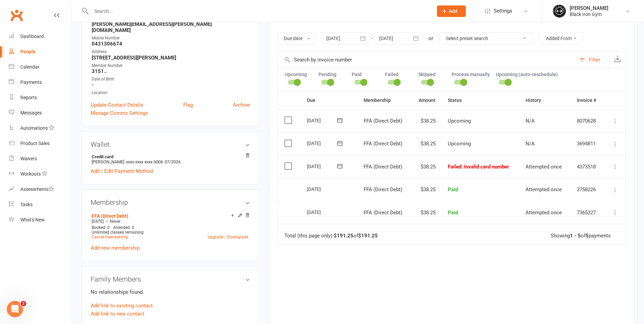 The height and width of the screenshot is (324, 644). What do you see at coordinates (502, 11) in the screenshot?
I see `span: Settings` at bounding box center [502, 11].